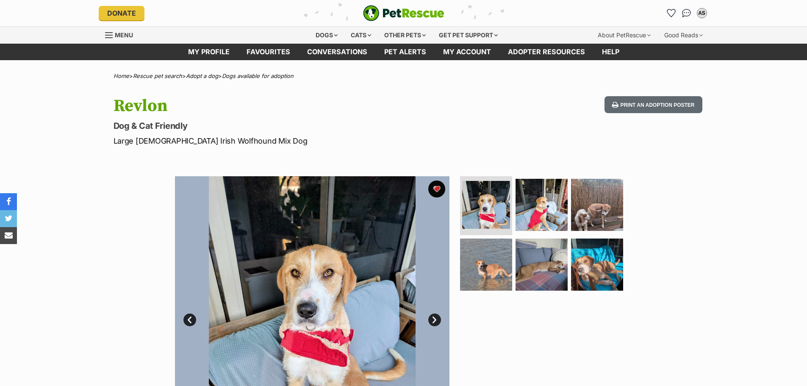 The height and width of the screenshot is (386, 807). Describe the element at coordinates (686, 13) in the screenshot. I see `ul: Account quick links` at that location.